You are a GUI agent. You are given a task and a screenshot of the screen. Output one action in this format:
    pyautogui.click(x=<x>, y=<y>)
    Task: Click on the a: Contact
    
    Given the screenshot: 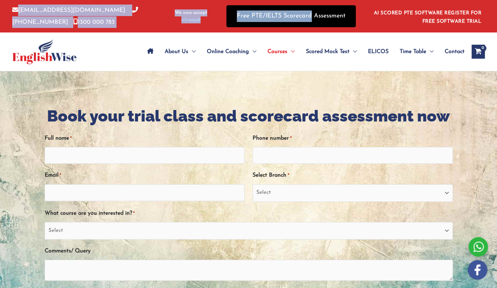 What is the action you would take?
    pyautogui.click(x=452, y=52)
    